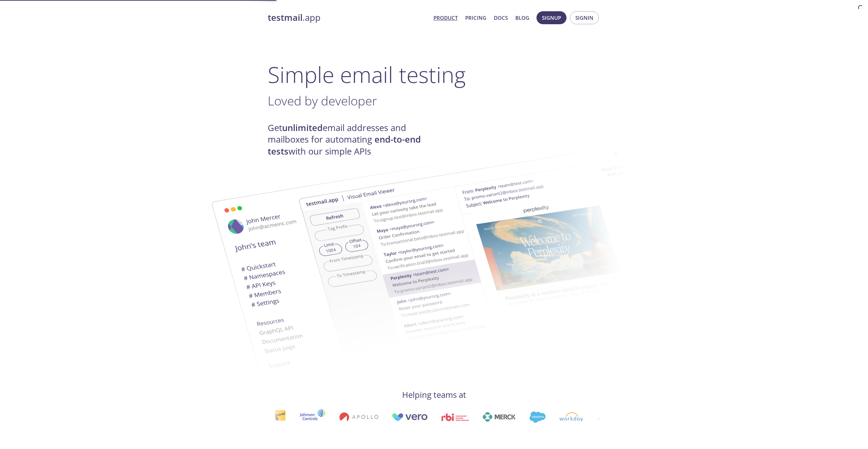 The image size is (868, 449). Describe the element at coordinates (348, 18) in the screenshot. I see `a: testmail.app` at that location.